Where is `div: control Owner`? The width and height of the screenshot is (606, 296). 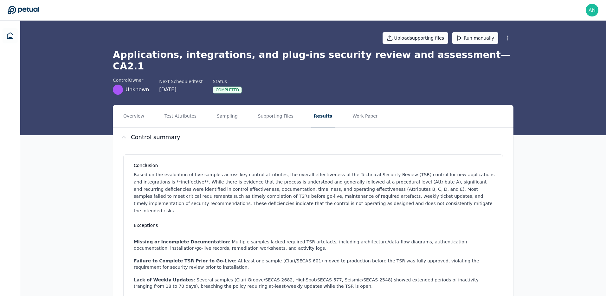 div: control Owner is located at coordinates (131, 80).